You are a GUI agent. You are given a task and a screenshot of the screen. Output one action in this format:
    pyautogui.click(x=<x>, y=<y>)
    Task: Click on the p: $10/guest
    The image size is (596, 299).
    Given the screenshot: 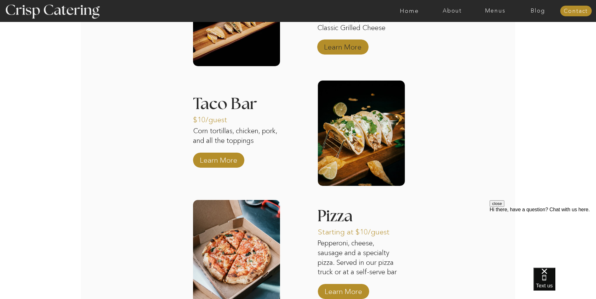 What is the action you would take?
    pyautogui.click(x=214, y=118)
    